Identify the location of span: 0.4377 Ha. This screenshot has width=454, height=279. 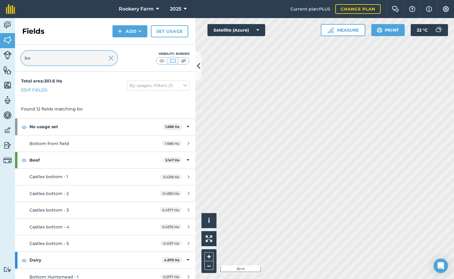
(170, 209).